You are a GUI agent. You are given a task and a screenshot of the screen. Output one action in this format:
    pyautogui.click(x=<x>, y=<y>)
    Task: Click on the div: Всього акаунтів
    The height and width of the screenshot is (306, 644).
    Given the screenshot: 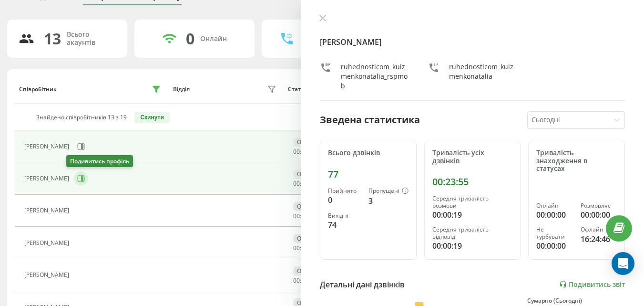 What is the action you would take?
    pyautogui.click(x=91, y=39)
    